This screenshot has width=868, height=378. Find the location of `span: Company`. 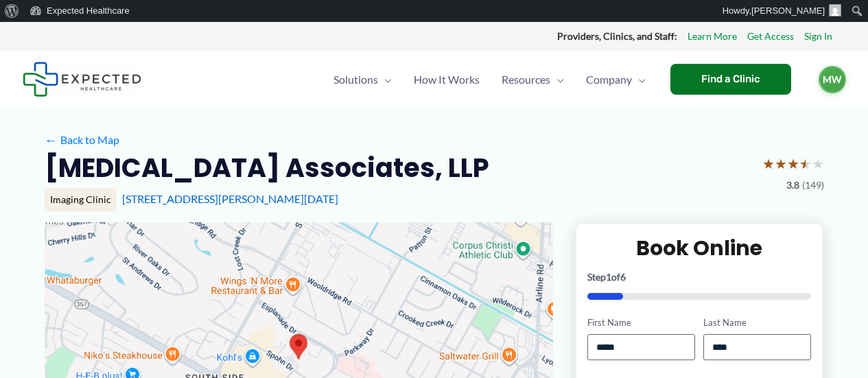

span: Company is located at coordinates (608, 80).